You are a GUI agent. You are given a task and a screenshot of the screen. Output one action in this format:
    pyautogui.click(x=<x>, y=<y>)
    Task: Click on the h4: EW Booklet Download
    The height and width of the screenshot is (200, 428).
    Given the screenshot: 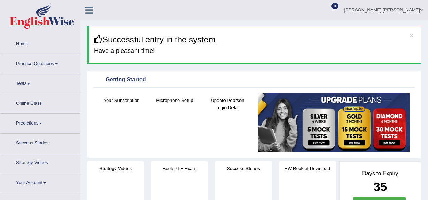 What is the action you would take?
    pyautogui.click(x=307, y=169)
    